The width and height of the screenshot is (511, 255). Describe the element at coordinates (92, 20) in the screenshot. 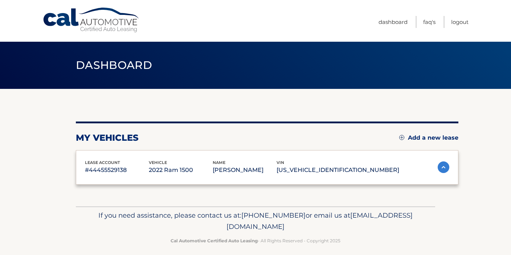

I see `a: Cal Automotive` at that location.